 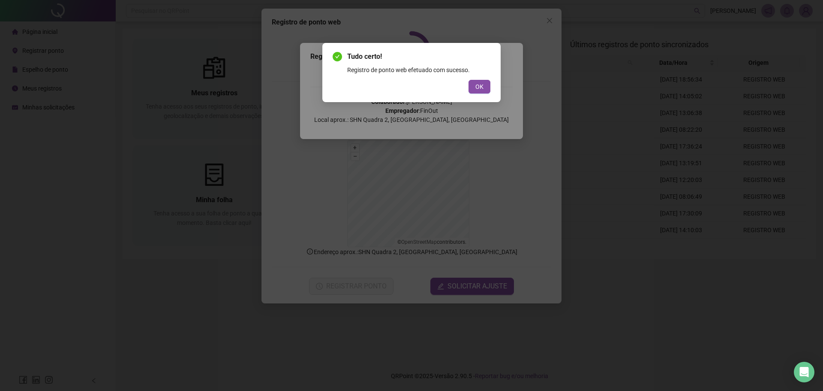 What do you see at coordinates (337, 57) in the screenshot?
I see `span: check-circle` at bounding box center [337, 57].